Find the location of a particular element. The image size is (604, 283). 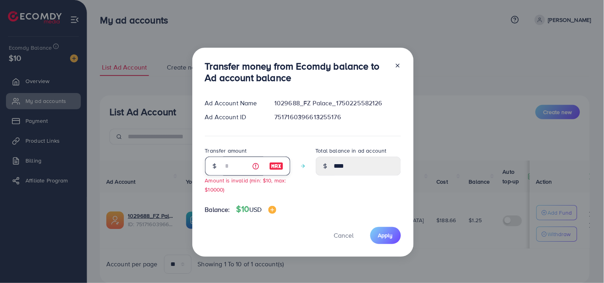

div: 7517160396613255176 is located at coordinates (337, 117).